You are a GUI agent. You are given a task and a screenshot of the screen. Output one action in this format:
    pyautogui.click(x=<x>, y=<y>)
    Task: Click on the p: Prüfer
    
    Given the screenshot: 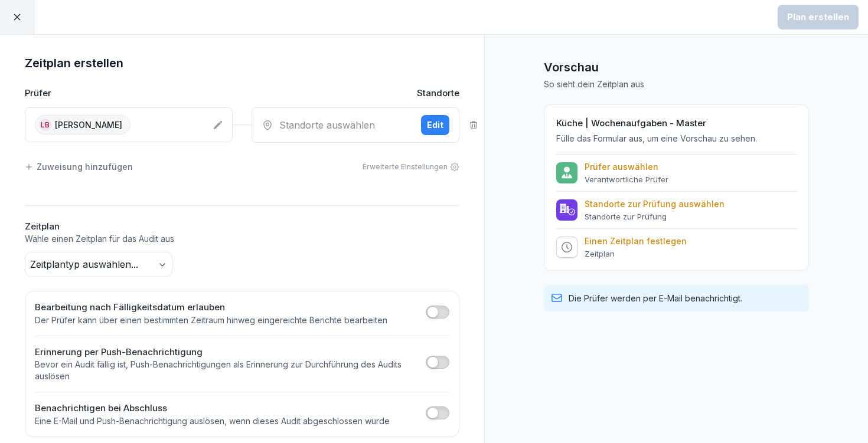 What is the action you would take?
    pyautogui.click(x=38, y=93)
    